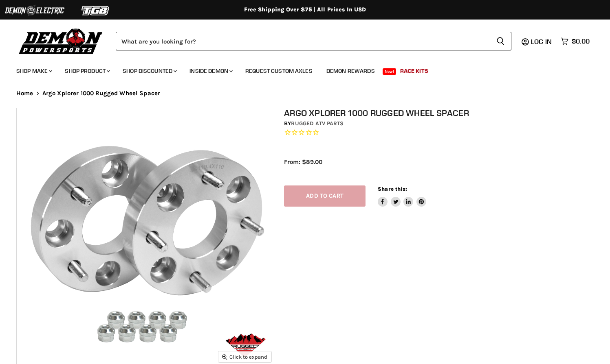 Image resolution: width=610 pixels, height=364 pixels. Describe the element at coordinates (299, 70) in the screenshot. I see `ul: Main menu` at that location.